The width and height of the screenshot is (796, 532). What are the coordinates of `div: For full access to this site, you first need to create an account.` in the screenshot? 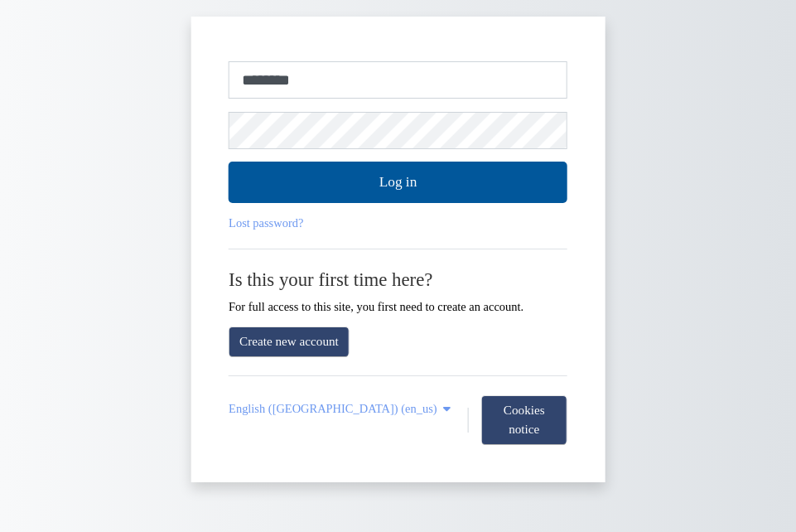 It's located at (398, 291).